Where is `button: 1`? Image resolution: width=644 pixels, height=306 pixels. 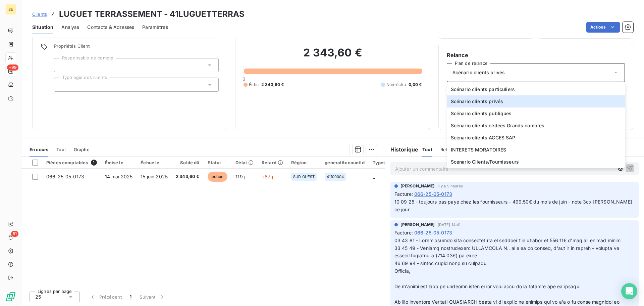 button: 1 is located at coordinates (131, 297).